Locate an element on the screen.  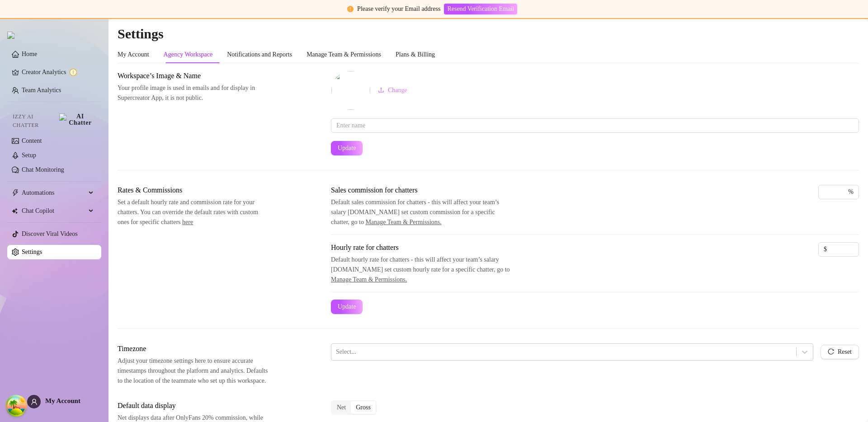
h2: Settings is located at coordinates (489, 34).